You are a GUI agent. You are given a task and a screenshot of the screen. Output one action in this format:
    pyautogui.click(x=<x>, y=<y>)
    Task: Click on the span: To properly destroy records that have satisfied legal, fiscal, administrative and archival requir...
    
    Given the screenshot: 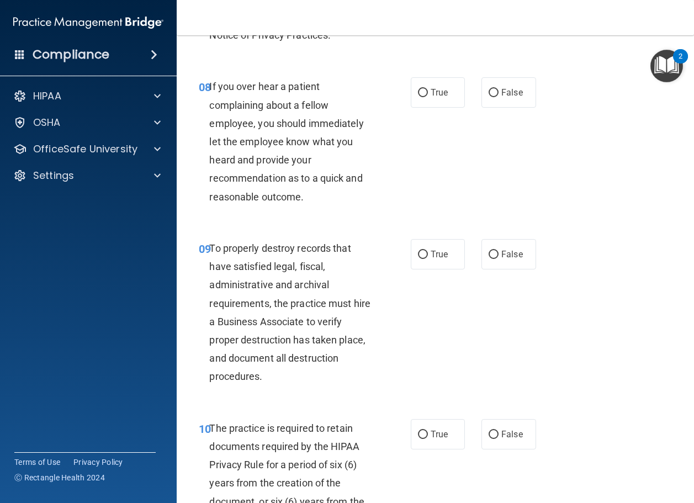 What is the action you would take?
    pyautogui.click(x=290, y=313)
    